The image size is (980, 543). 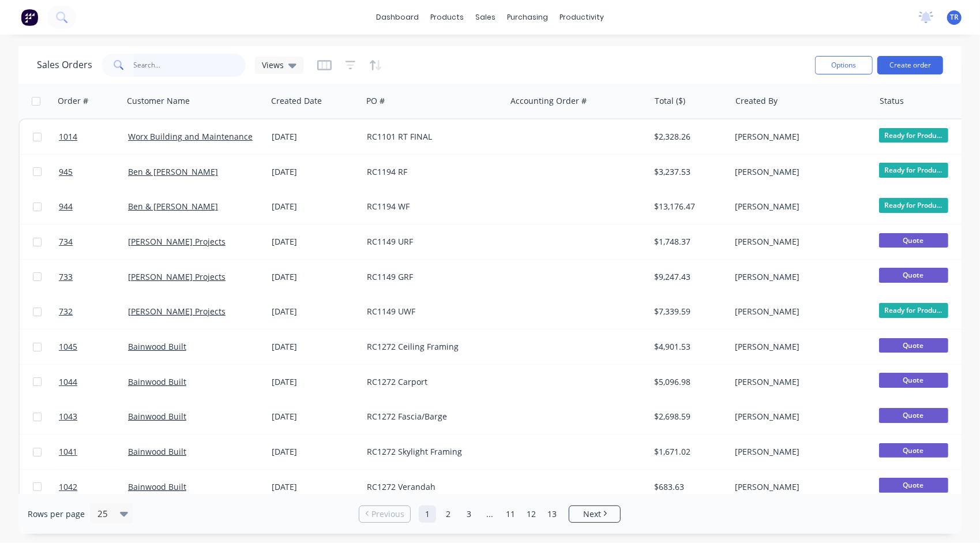 I want to click on a: 944, so click(x=94, y=207).